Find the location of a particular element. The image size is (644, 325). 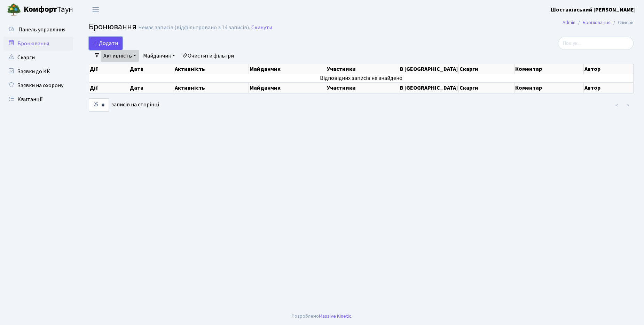

a: Панель управління is located at coordinates (38, 30).